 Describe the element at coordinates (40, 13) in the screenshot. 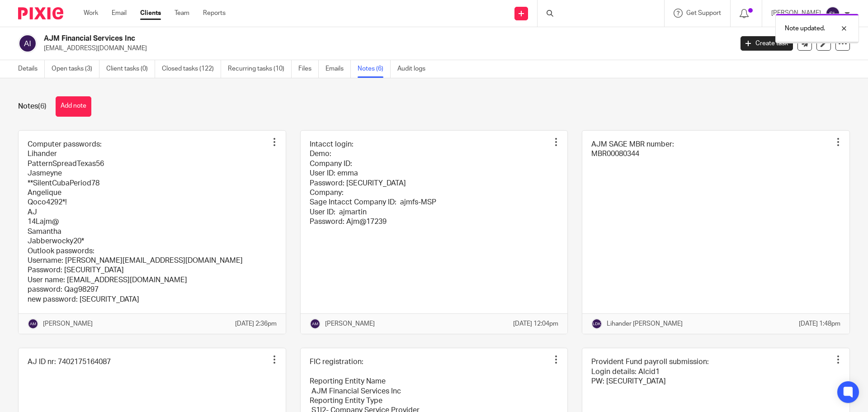

I see `img: Pixie` at that location.